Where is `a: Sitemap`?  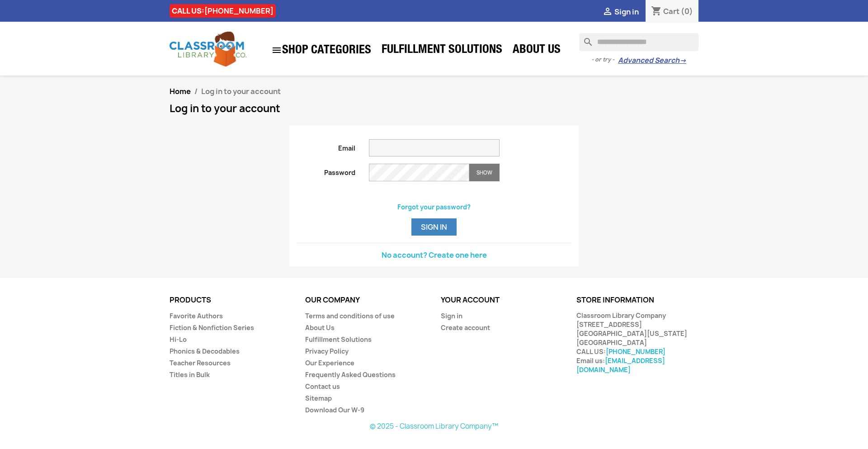 a: Sitemap is located at coordinates (318, 397).